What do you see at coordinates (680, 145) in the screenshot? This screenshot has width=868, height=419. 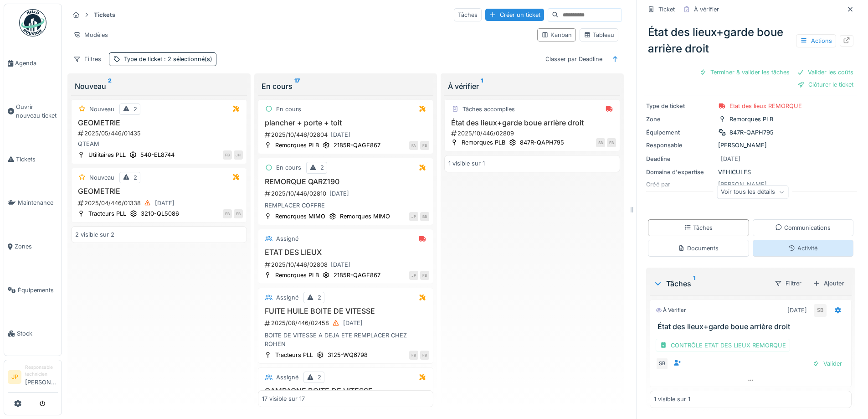 I see `div: Responsable` at bounding box center [680, 145].